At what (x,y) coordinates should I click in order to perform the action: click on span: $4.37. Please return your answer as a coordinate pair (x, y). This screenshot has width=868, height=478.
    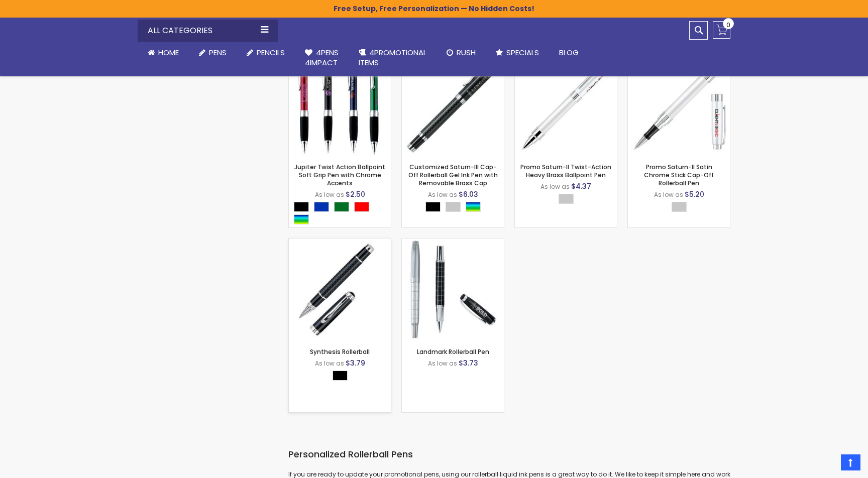
    Looking at the image, I should click on (581, 186).